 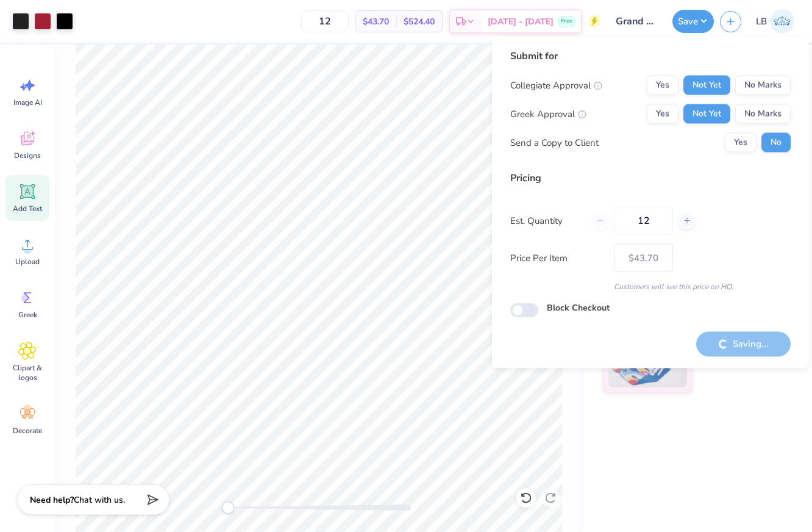 What do you see at coordinates (567, 21) in the screenshot?
I see `span: Free` at bounding box center [567, 21].